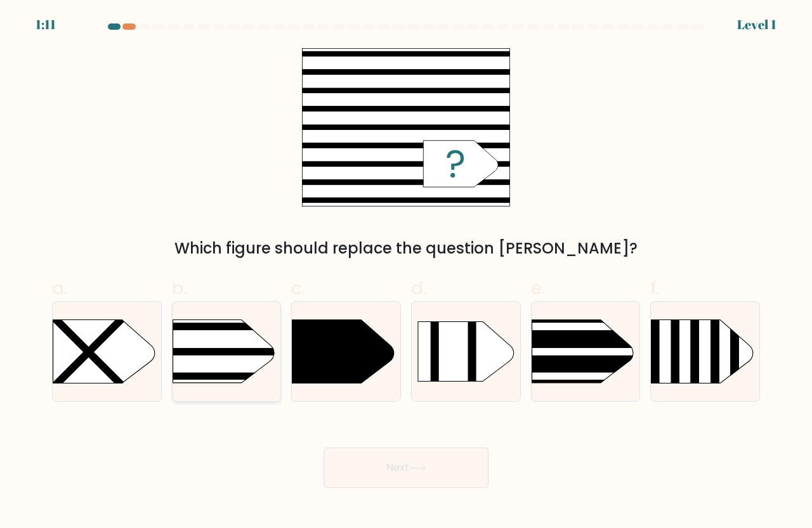  I want to click on span: e., so click(538, 288).